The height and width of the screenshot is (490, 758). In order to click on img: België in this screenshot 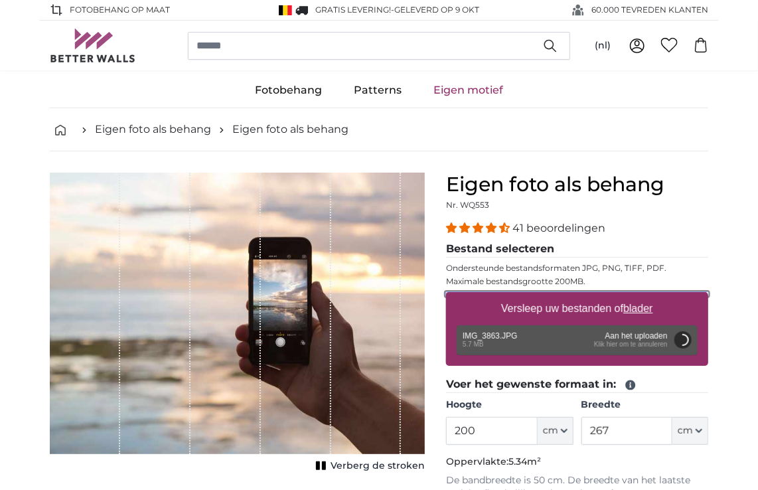, I will do `click(285, 10)`.